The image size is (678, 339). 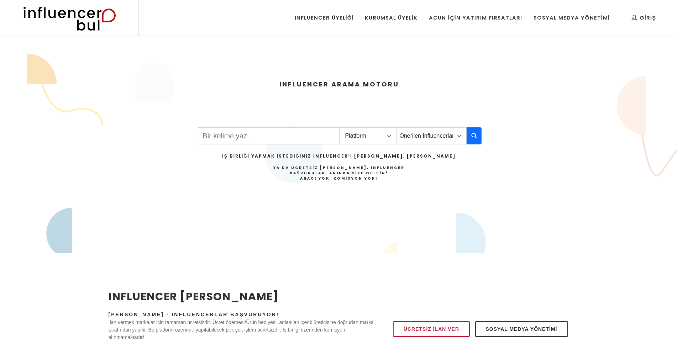 What do you see at coordinates (391, 18) in the screenshot?
I see `div: Kurumsal Üyelik` at bounding box center [391, 18].